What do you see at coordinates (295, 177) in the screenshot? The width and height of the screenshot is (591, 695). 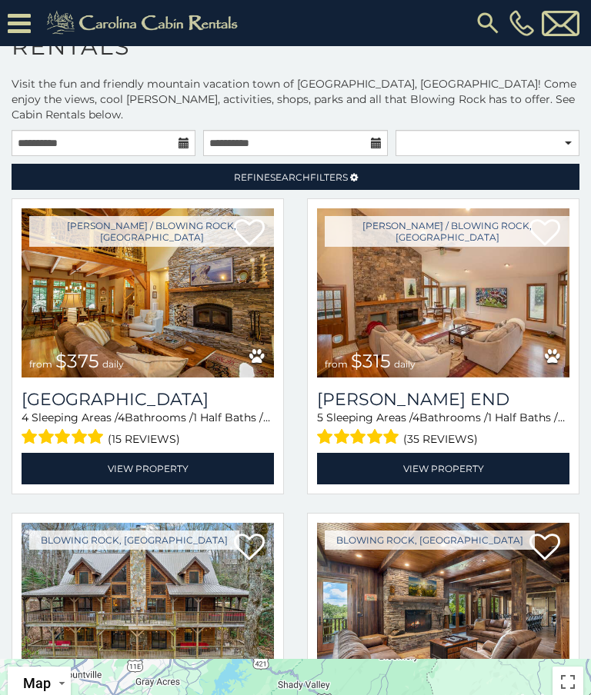 I see `a: RefineSearchFilters` at bounding box center [295, 177].